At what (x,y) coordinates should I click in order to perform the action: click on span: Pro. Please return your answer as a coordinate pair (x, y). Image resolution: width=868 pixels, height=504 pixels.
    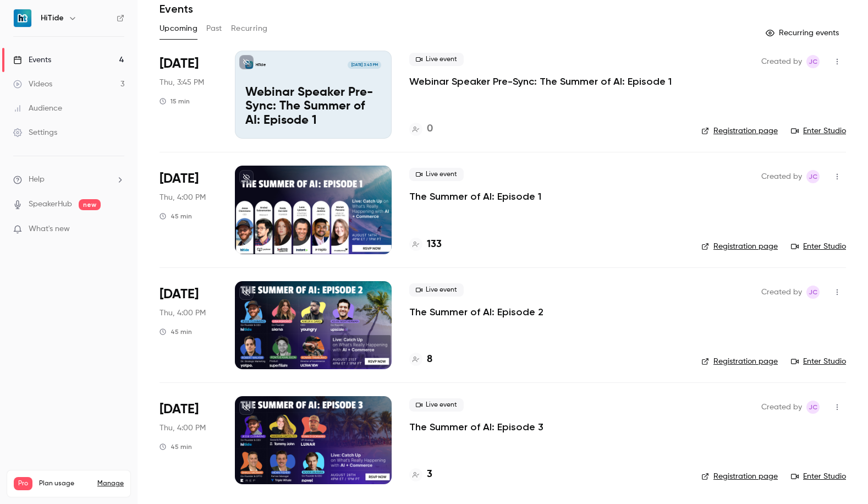
    Looking at the image, I should click on (23, 483).